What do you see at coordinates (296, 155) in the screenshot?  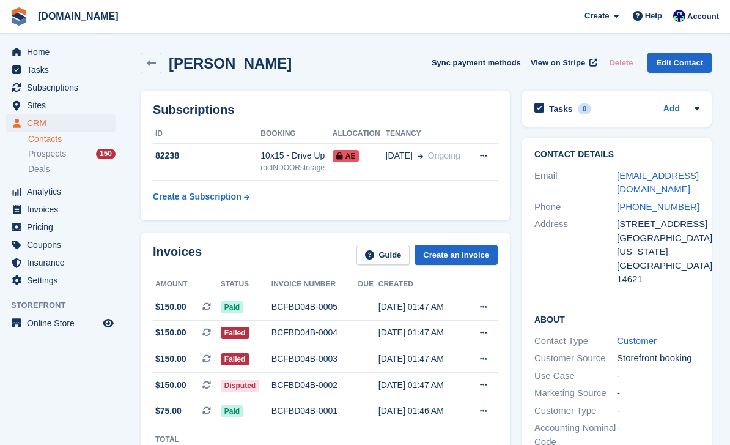 I see `div: 10x15 - Drive Up` at bounding box center [296, 155].